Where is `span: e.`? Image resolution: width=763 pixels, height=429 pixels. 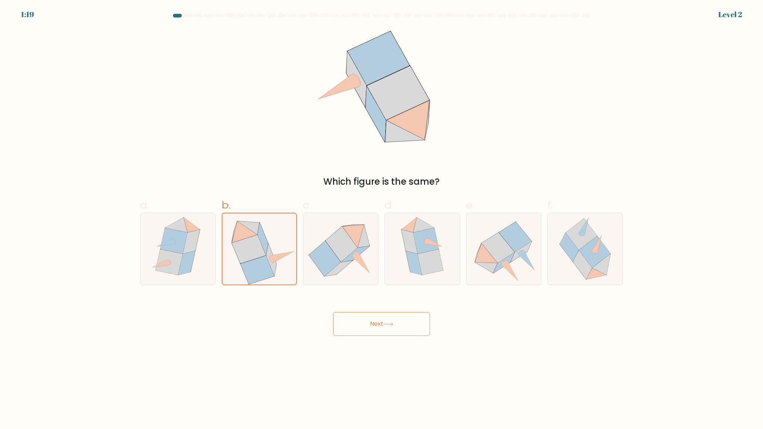
span: e. is located at coordinates (470, 205).